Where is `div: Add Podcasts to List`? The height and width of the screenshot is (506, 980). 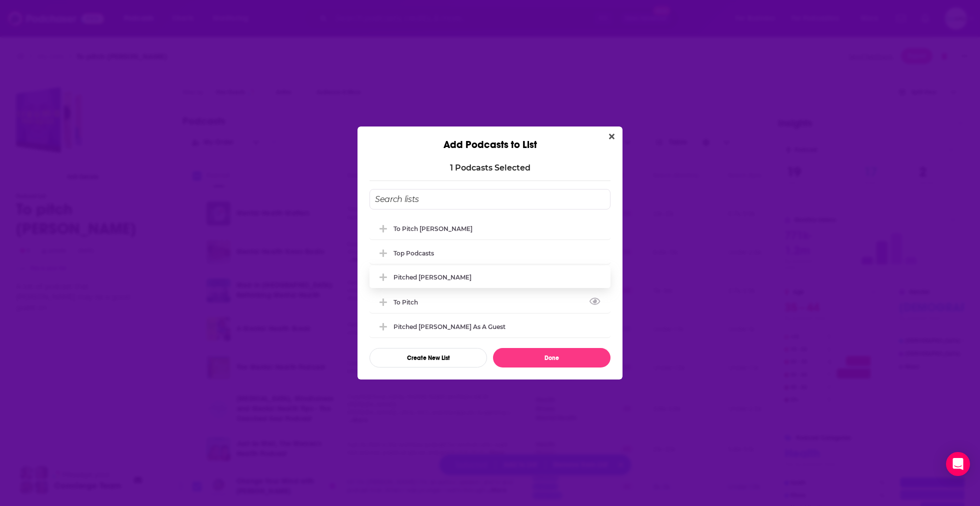 div: Add Podcasts to List is located at coordinates (490, 138).